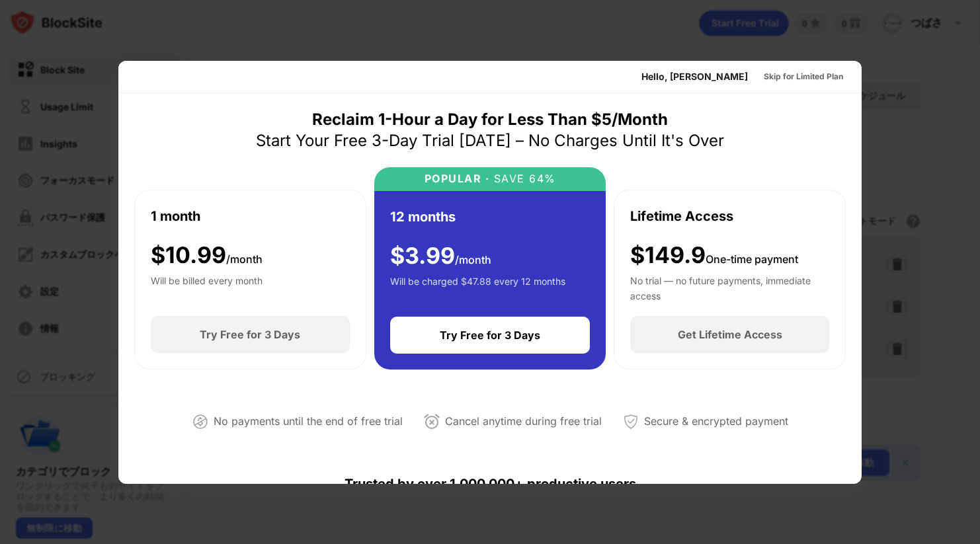 Image resolution: width=980 pixels, height=544 pixels. What do you see at coordinates (457, 178) in the screenshot?
I see `div: POPULAR ·` at bounding box center [457, 178].